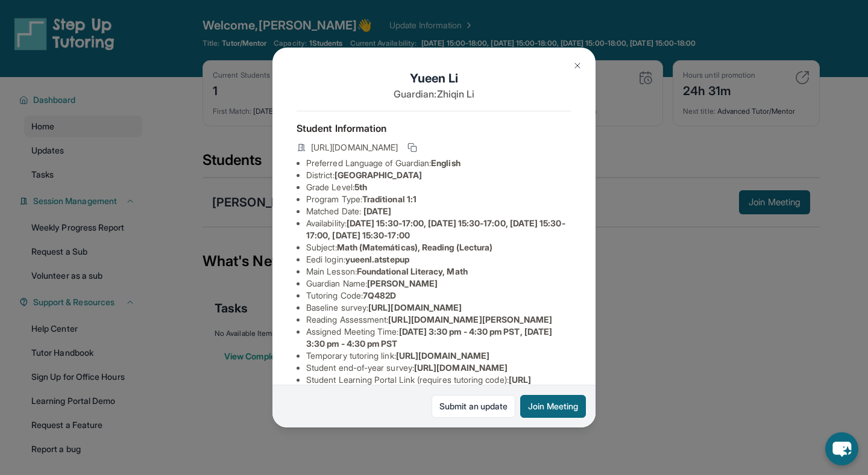 The image size is (868, 475). I want to click on span: English, so click(445, 163).